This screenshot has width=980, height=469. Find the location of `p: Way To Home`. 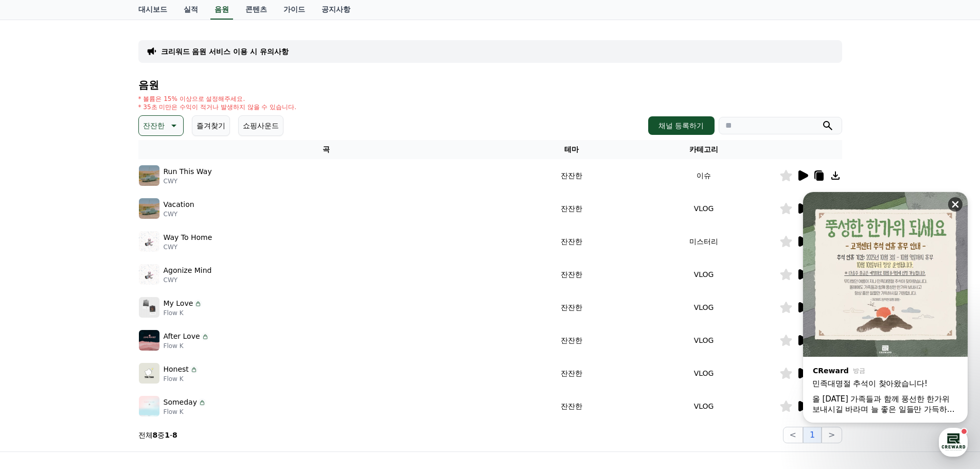

p: Way To Home is located at coordinates (187, 237).